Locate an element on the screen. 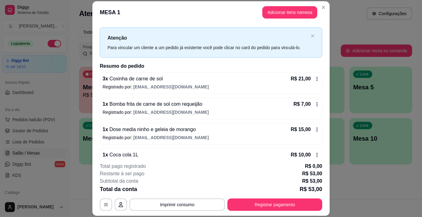 The width and height of the screenshot is (422, 217). button: Close is located at coordinates (323, 7).